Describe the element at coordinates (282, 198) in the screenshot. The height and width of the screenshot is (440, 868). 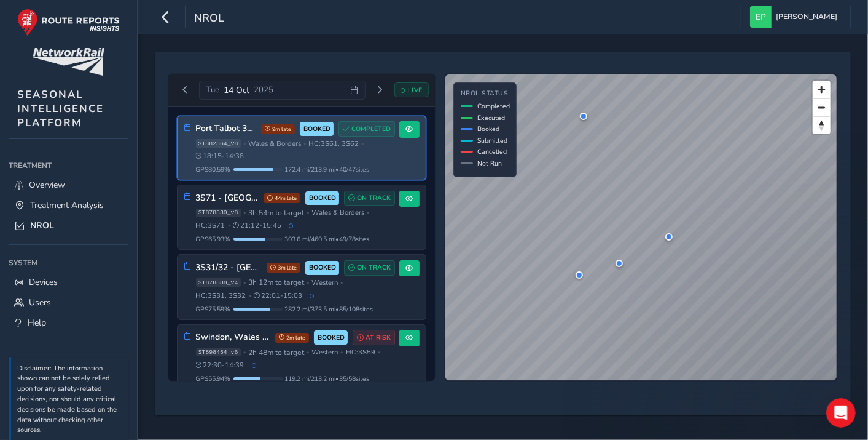
I see `span: 44m late` at that location.